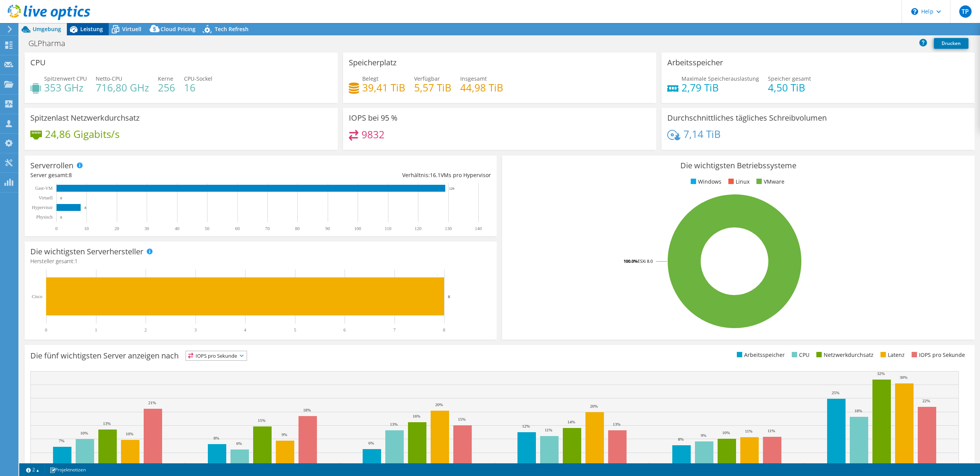 The width and height of the screenshot is (980, 476). I want to click on h1: GLPharma, so click(51, 44).